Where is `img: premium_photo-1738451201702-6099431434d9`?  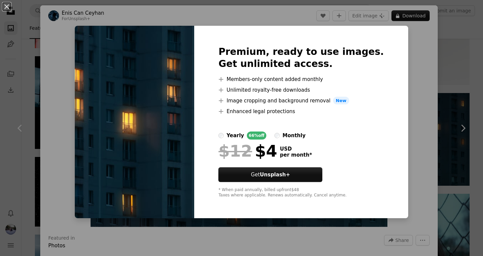
img: premium_photo-1738451201702-6099431434d9 is located at coordinates (134, 122).